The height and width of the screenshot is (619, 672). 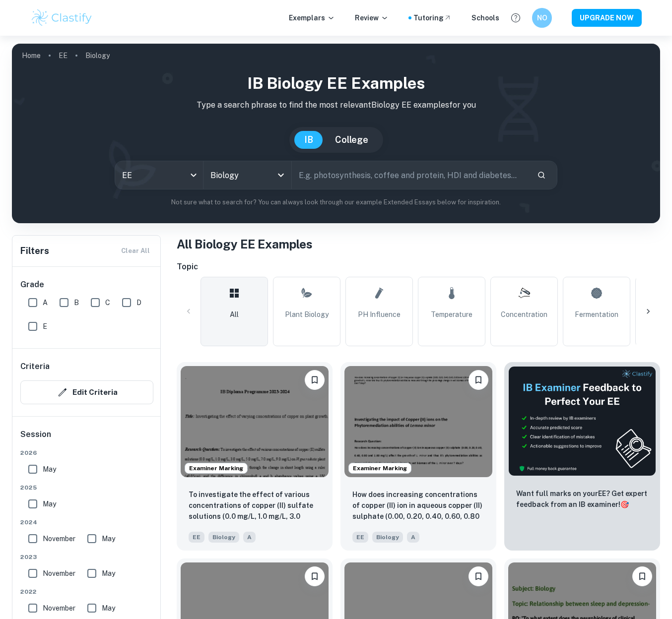 I want to click on span: pH Influence, so click(x=379, y=315).